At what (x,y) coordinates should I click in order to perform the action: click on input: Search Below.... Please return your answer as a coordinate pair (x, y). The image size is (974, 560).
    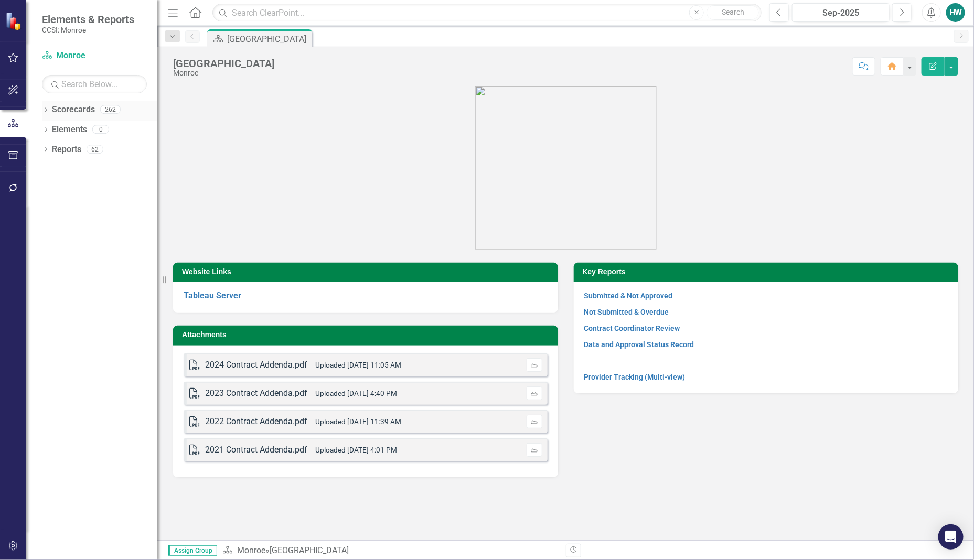
    Looking at the image, I should click on (94, 84).